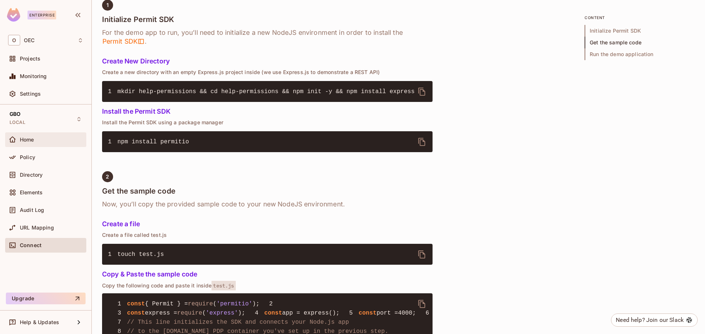 Image resolution: width=705 pixels, height=334 pixels. Describe the element at coordinates (117, 314) in the screenshot. I see `span: 3` at that location.